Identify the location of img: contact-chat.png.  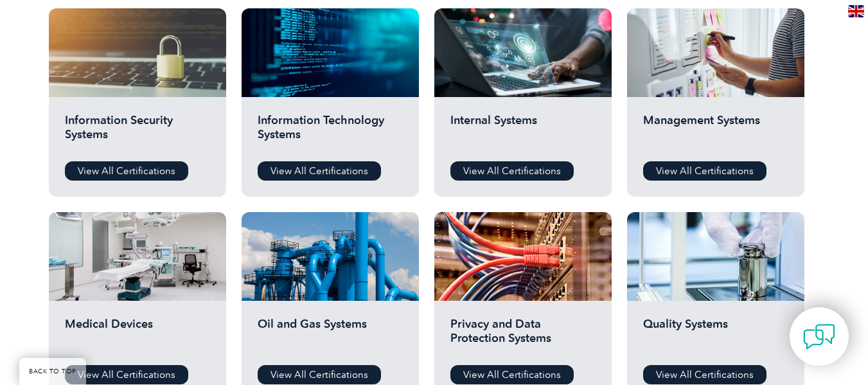
(819, 337).